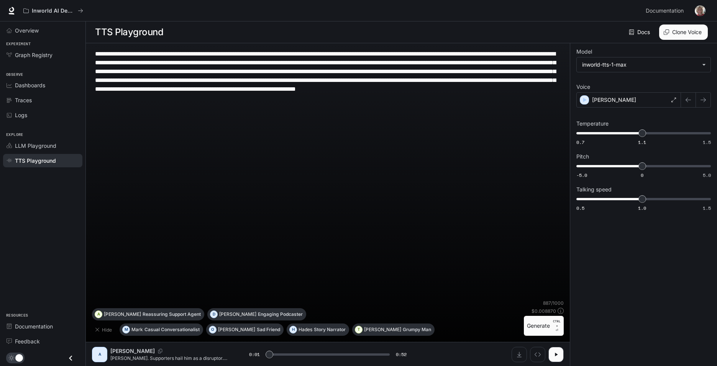 The width and height of the screenshot is (717, 366). Describe the element at coordinates (330, 330) in the screenshot. I see `p: Story Narrator` at that location.